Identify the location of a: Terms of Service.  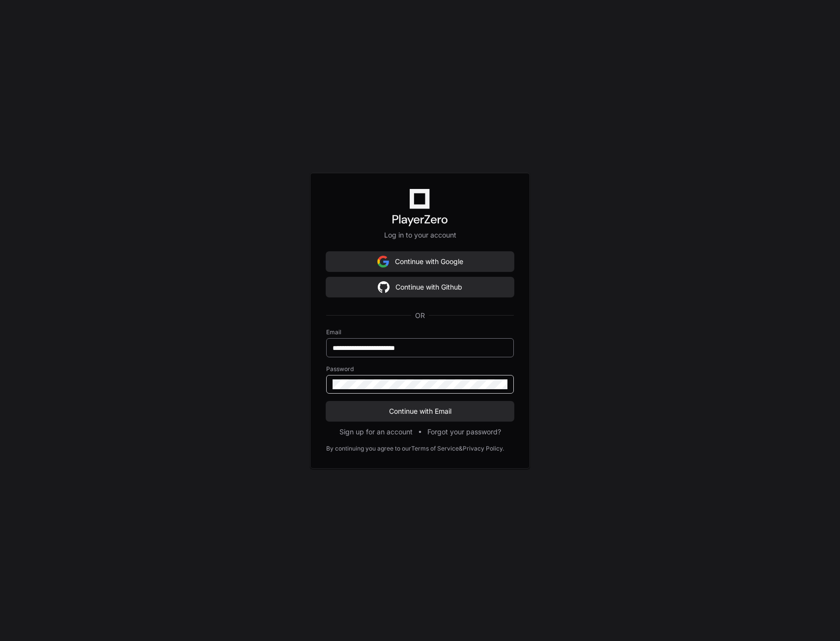
(435, 449).